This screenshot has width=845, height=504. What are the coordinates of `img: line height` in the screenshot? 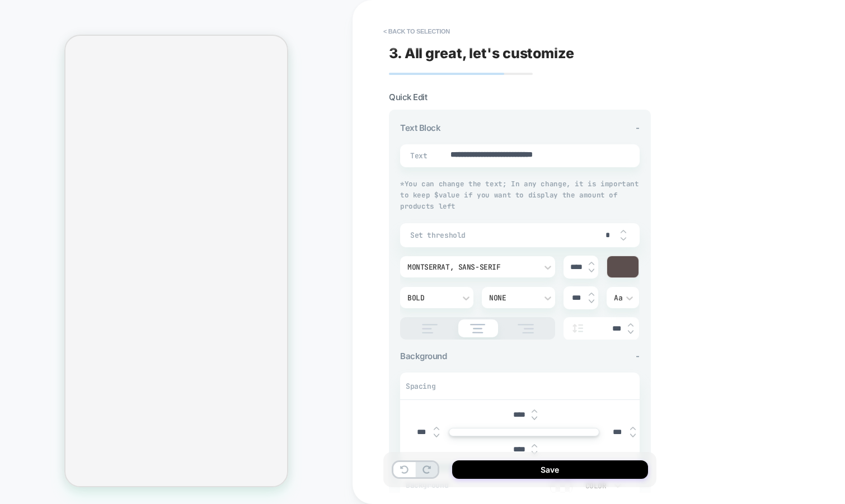 It's located at (578, 328).